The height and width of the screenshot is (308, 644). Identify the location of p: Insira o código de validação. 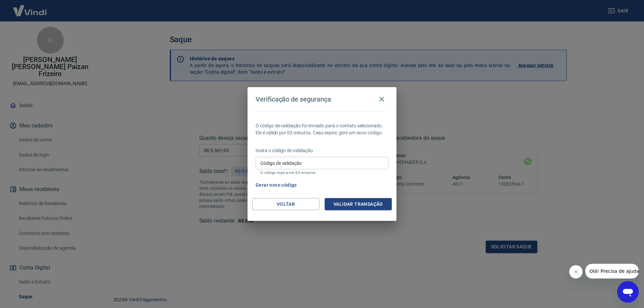
(322, 151).